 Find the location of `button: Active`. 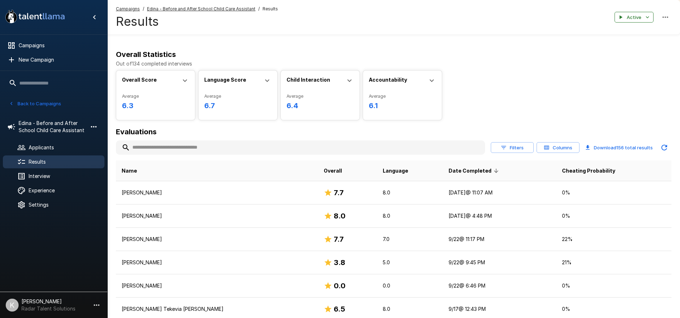

button: Active is located at coordinates (634, 17).